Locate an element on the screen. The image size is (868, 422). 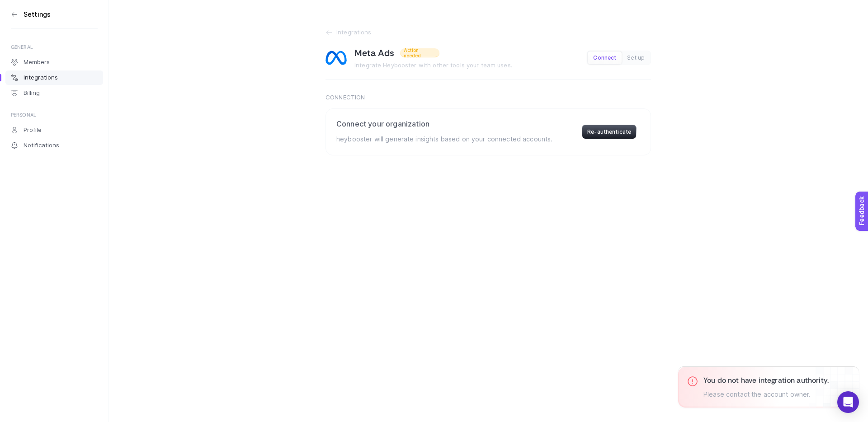
span: Integrate Heybooster with other tools your team uses. is located at coordinates (434, 65).